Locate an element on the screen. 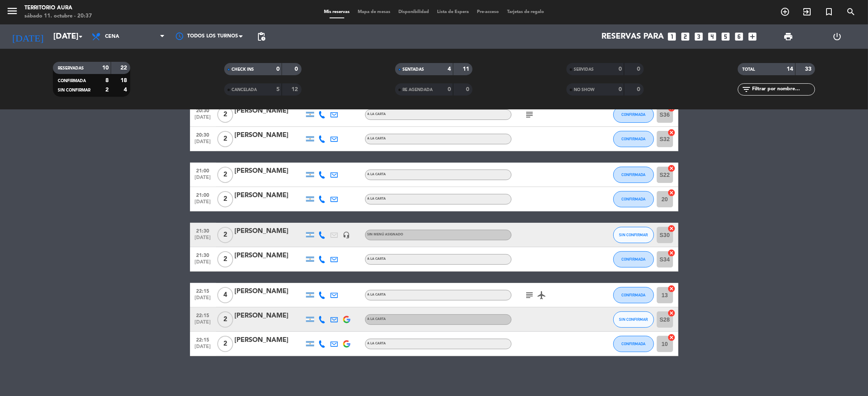 Image resolution: width=868 pixels, height=396 pixels. i: filter_list is located at coordinates (747, 90).